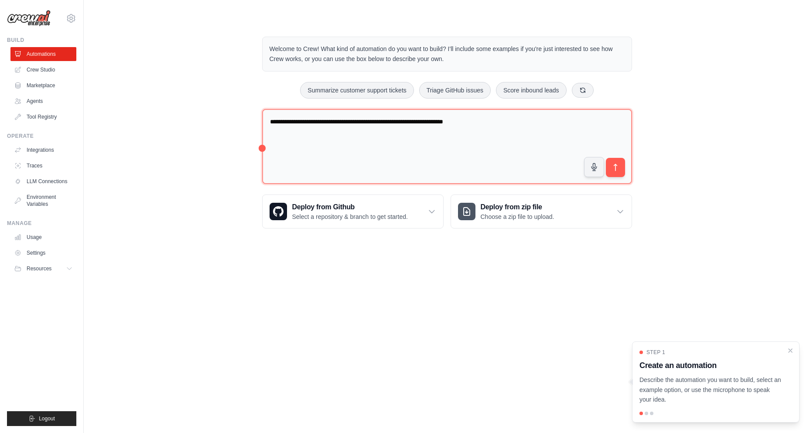 The width and height of the screenshot is (810, 433). What do you see at coordinates (43, 117) in the screenshot?
I see `a: Tool Registry` at bounding box center [43, 117].